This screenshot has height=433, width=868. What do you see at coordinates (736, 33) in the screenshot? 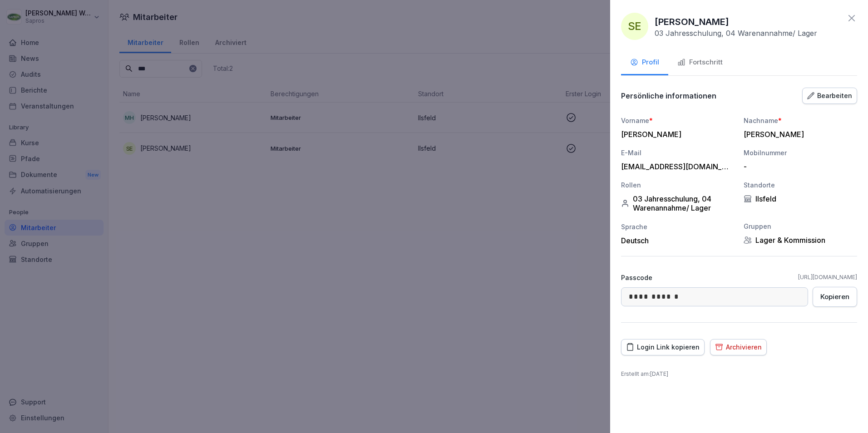
I see `p: 03 Jahresschulung, 04 Warenannahme/ Lager` at bounding box center [736, 33].